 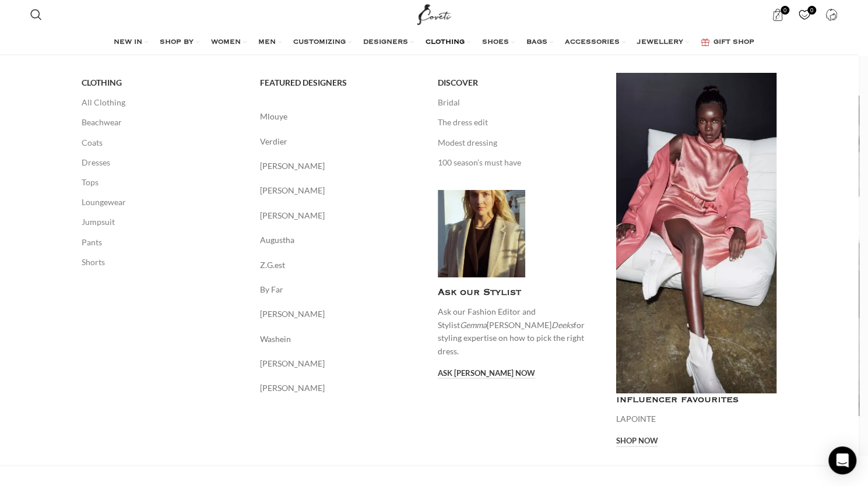 I want to click on img: Shop by Category Coveti, so click(x=481, y=234).